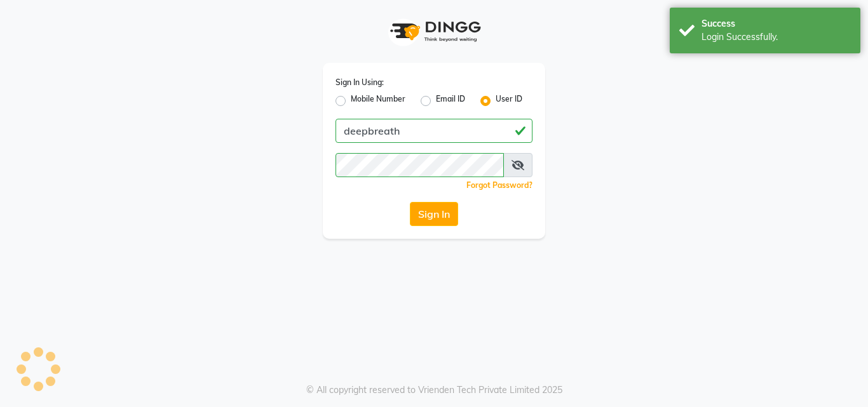 Image resolution: width=868 pixels, height=407 pixels. I want to click on button: Sign In, so click(434, 214).